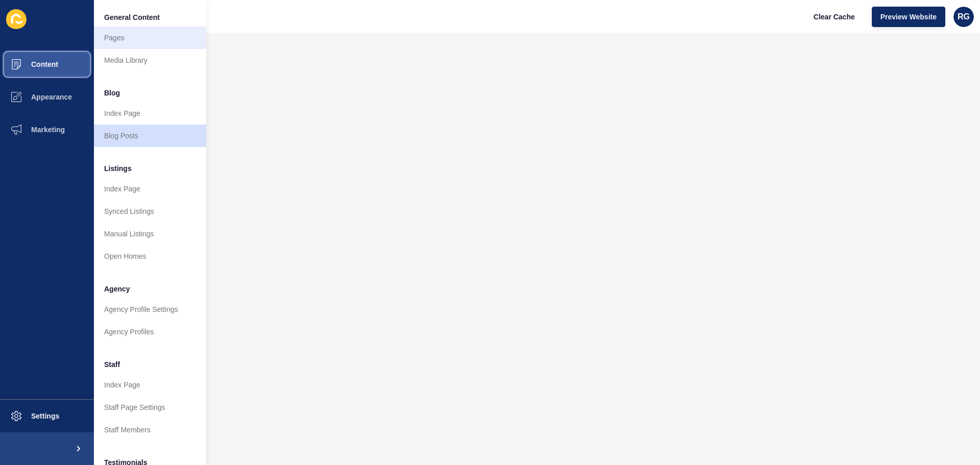 The height and width of the screenshot is (465, 980). I want to click on span: Staff, so click(112, 365).